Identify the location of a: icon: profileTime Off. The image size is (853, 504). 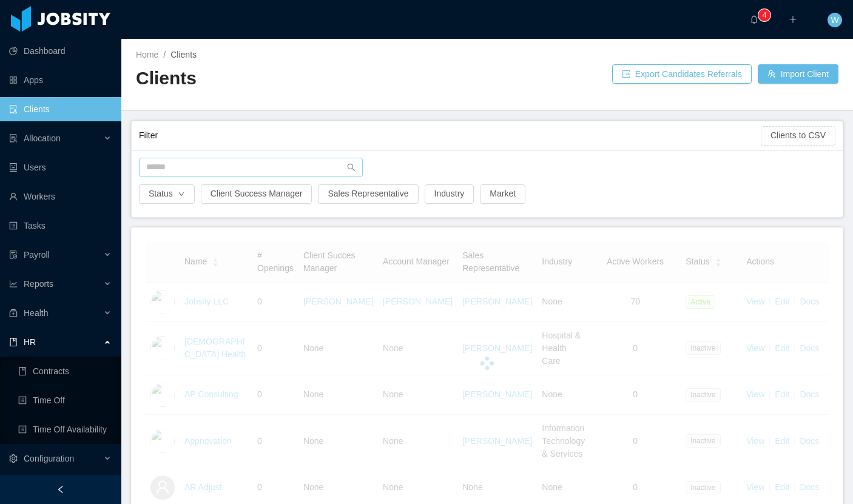
(65, 400).